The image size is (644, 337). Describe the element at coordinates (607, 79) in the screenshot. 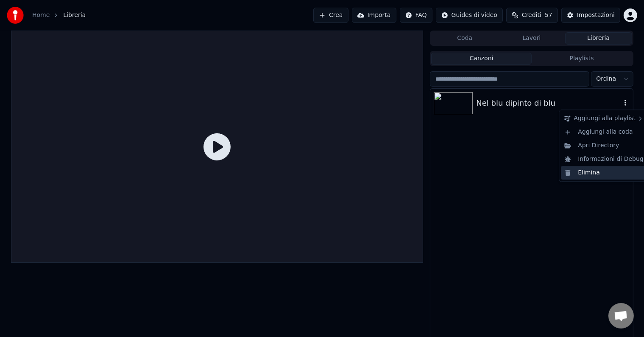

I see `span: Ordina` at that location.